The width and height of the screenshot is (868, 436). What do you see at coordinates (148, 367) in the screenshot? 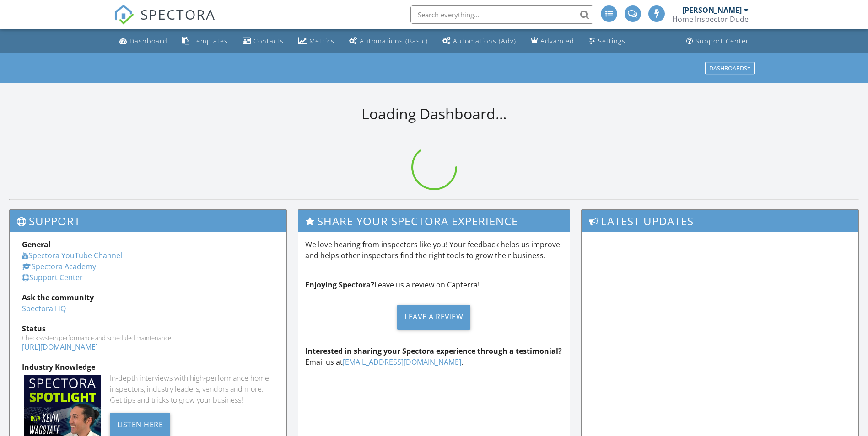
I see `div: Industry Knowledge` at bounding box center [148, 367].